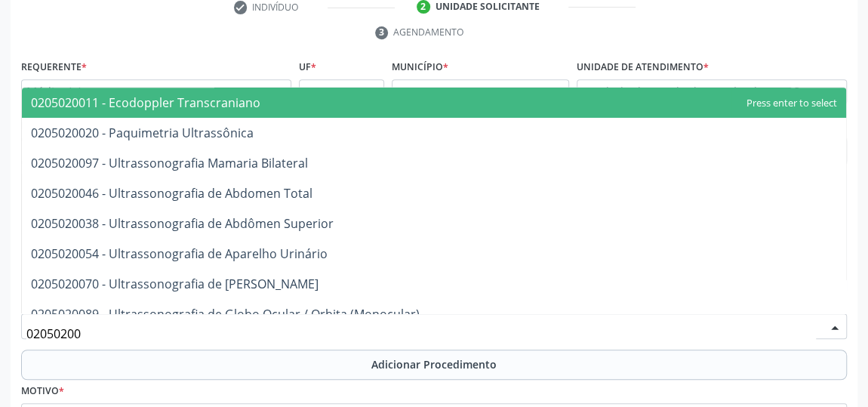 The width and height of the screenshot is (868, 407). Describe the element at coordinates (643, 67) in the screenshot. I see `label: Unidade de atendimento` at that location.